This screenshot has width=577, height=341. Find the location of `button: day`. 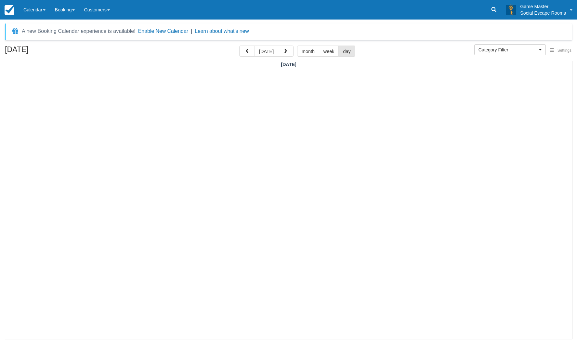

button: day is located at coordinates (347, 51).